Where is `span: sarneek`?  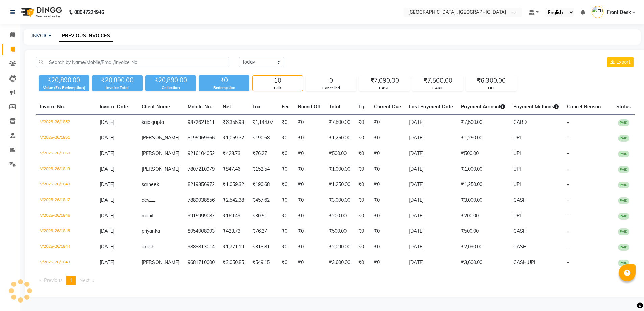 span: sarneek is located at coordinates (150, 184).